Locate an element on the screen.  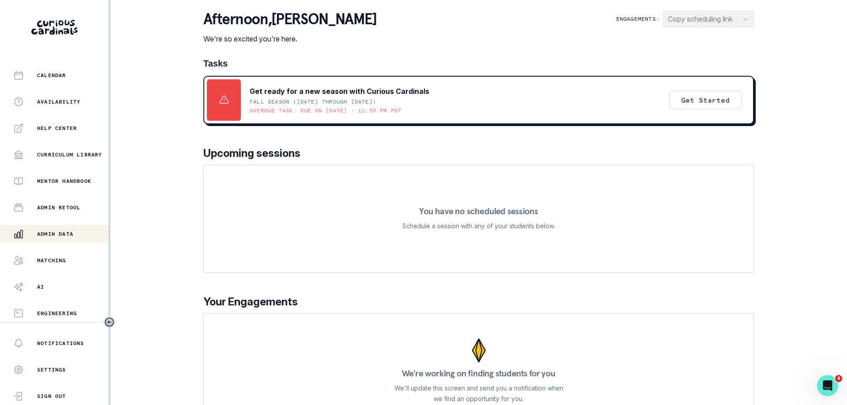
p: We'll update this screen and send you a notification when we find an opportunity for you. is located at coordinates (479, 394).